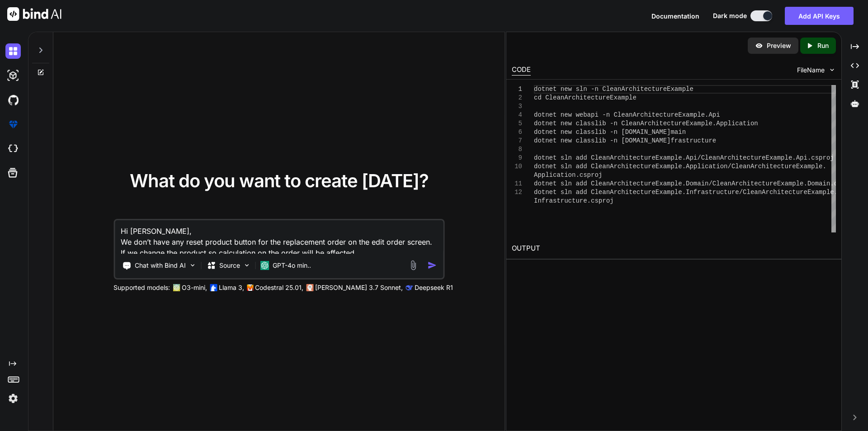 The height and width of the screenshot is (431, 868). I want to click on p: Chat with Bind AI, so click(160, 266).